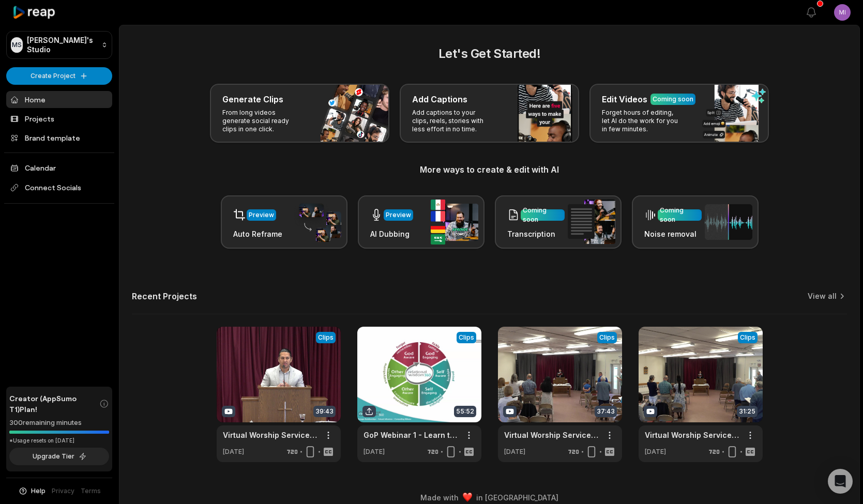 This screenshot has height=504, width=863. Describe the element at coordinates (59, 423) in the screenshot. I see `div: 300 remaining minutes` at that location.